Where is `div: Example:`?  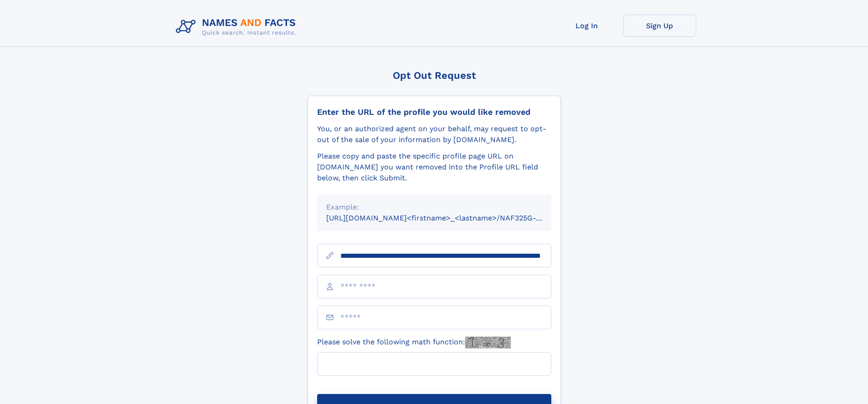 div: Example: is located at coordinates (434, 207).